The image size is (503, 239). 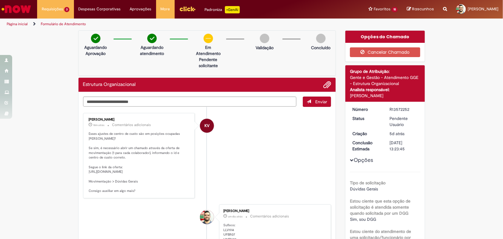 I want to click on img: ServiceNow, so click(x=16, y=9).